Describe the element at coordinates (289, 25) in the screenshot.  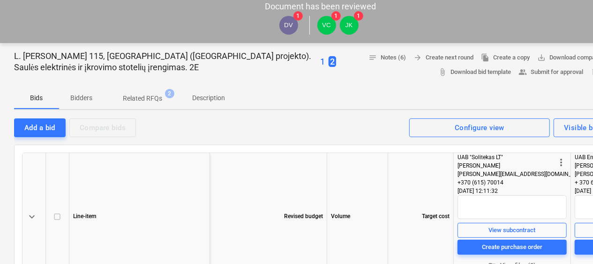
I see `div: Dovydas Vaicius` at that location.